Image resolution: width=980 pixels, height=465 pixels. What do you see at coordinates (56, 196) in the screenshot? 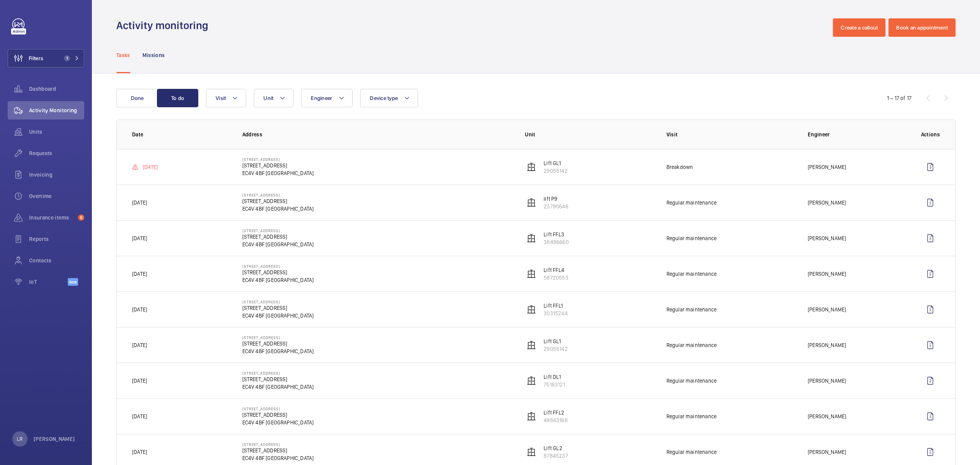
I see `span: Overtime` at bounding box center [56, 196].